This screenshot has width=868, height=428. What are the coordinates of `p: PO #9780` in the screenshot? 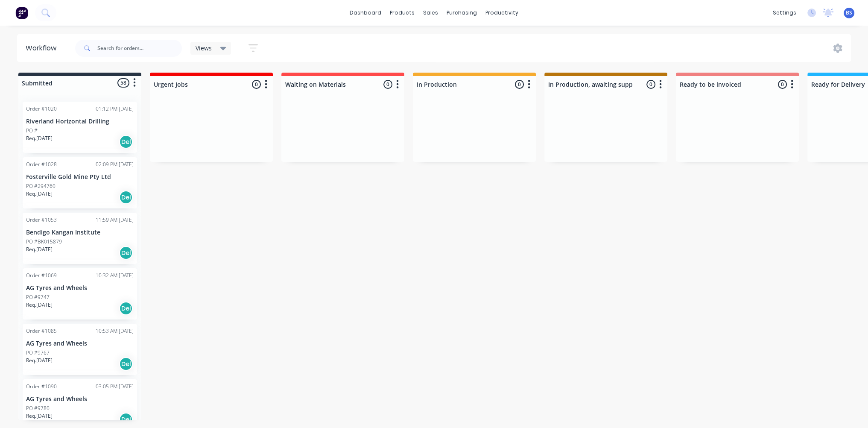 It's located at (38, 408).